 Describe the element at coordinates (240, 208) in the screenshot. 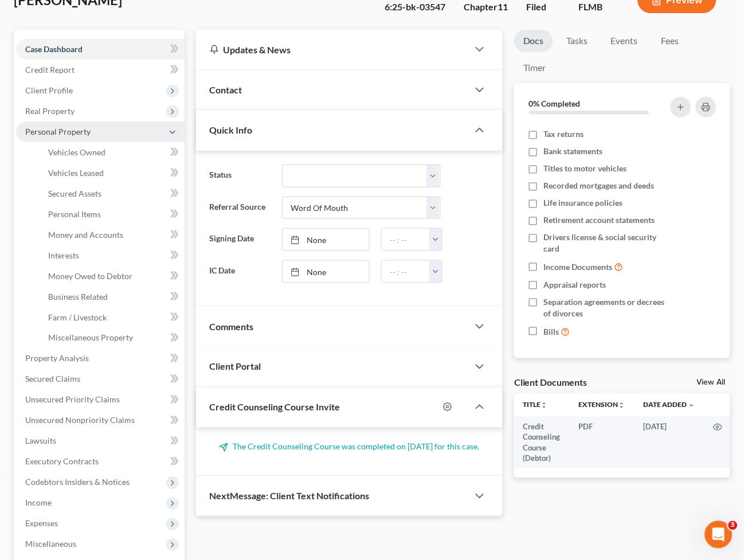

I see `label: Referral Source` at that location.